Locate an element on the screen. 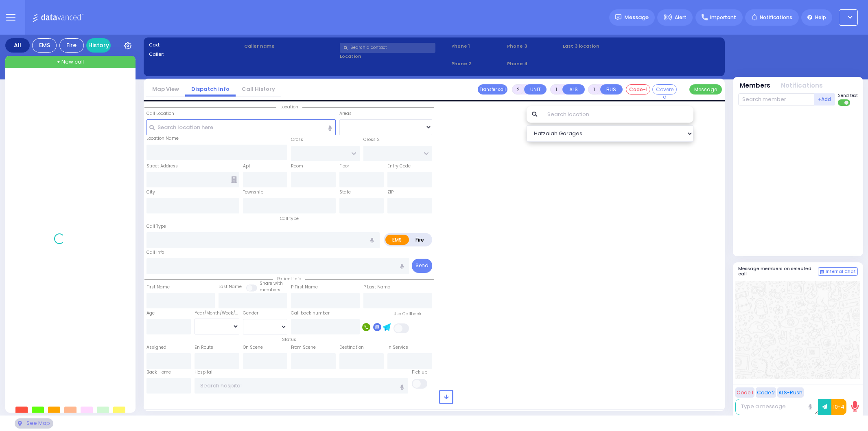 The image size is (868, 431). button: Code-1 is located at coordinates (638, 89).